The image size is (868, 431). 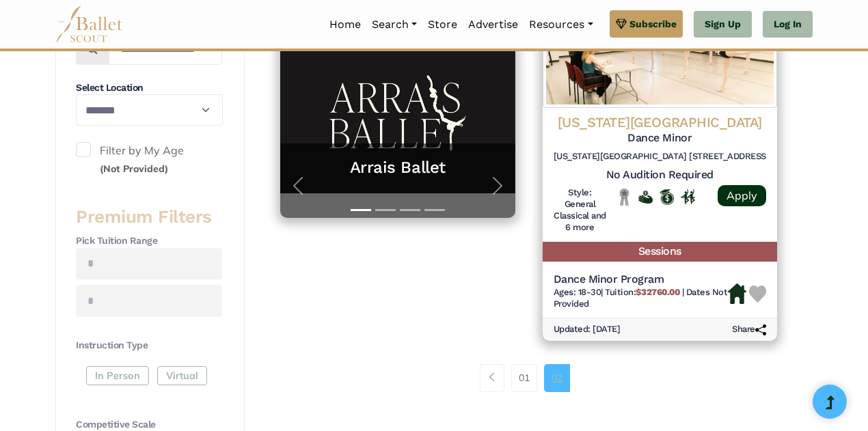 I want to click on span: Dates Not Provided, so click(x=641, y=298).